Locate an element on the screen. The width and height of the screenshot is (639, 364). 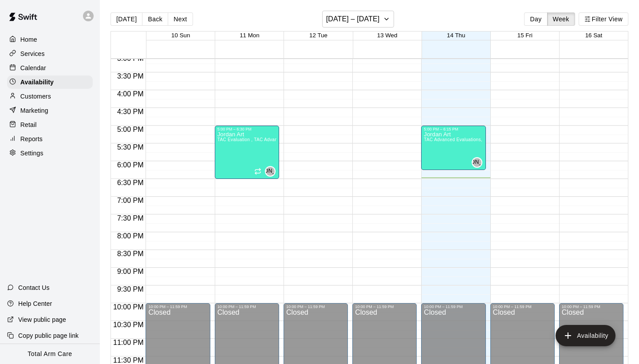
span: 4:30 PM is located at coordinates (130, 111).